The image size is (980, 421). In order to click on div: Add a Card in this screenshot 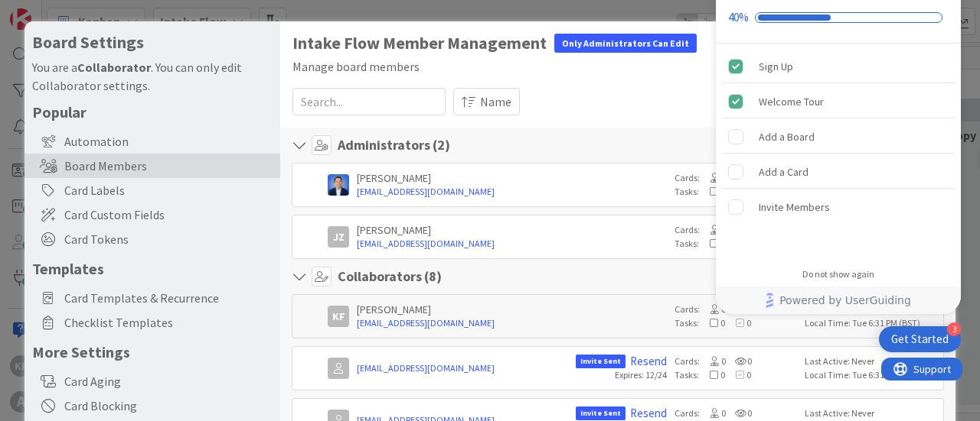, I will do `click(783, 172)`.